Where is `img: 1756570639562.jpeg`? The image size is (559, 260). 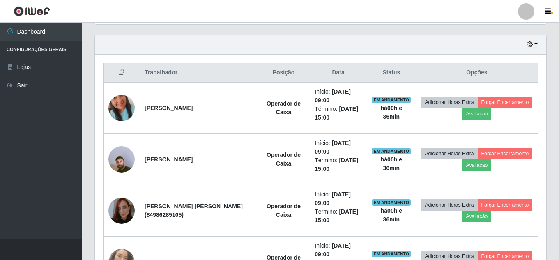
img: 1756570639562.jpeg is located at coordinates (122, 211).